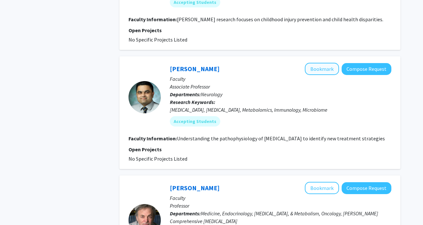  I want to click on p: Associate Professor, so click(280, 87).